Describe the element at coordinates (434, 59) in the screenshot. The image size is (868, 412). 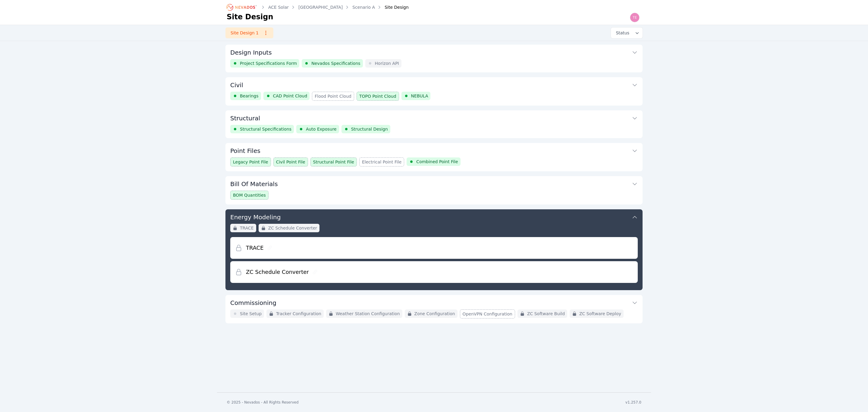
I see `div: Design InputsProject Specifications FormNevados SpecificationsHorizon API` at that location.